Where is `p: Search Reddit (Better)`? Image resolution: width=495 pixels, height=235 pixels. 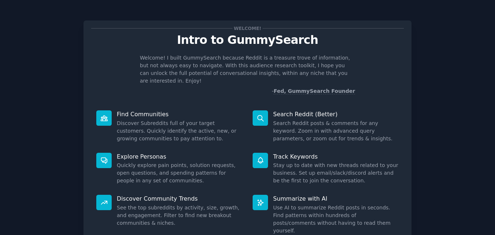
p: Search Reddit (Better) is located at coordinates (335, 114).